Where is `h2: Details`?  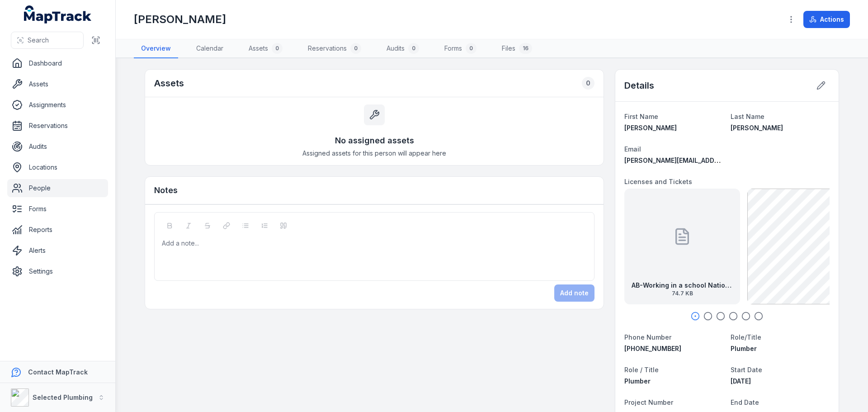 h2: Details is located at coordinates (639, 85).